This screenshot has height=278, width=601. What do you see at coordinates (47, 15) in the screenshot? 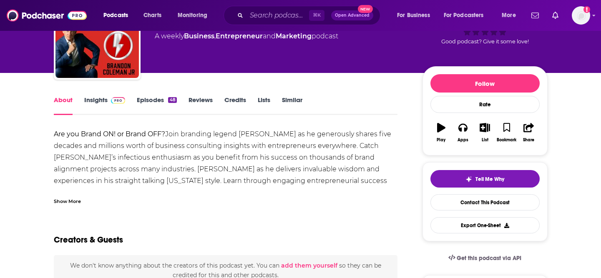
I see `img: Podchaser - Follow, Share and Rate Podcasts` at bounding box center [47, 15].